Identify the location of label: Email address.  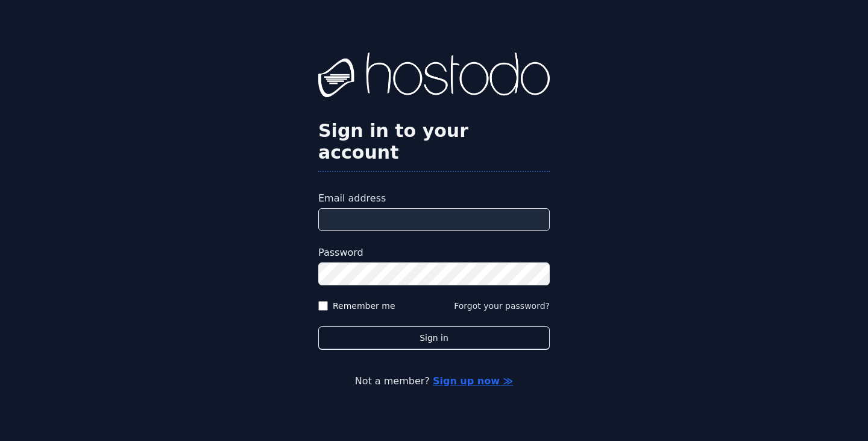
(434, 199).